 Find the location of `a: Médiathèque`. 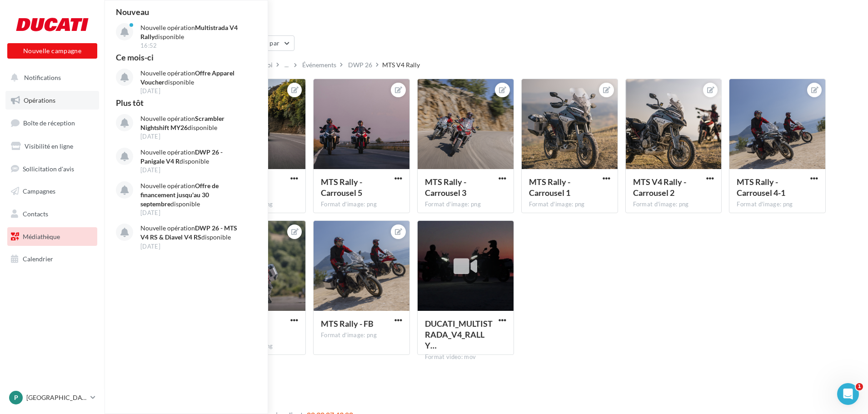

a: Médiathèque is located at coordinates (53, 237).